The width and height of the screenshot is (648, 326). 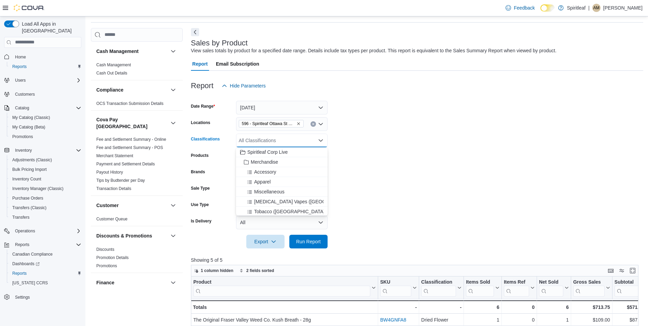 What do you see at coordinates (554, 320) in the screenshot?
I see `div: 1` at bounding box center [554, 320].